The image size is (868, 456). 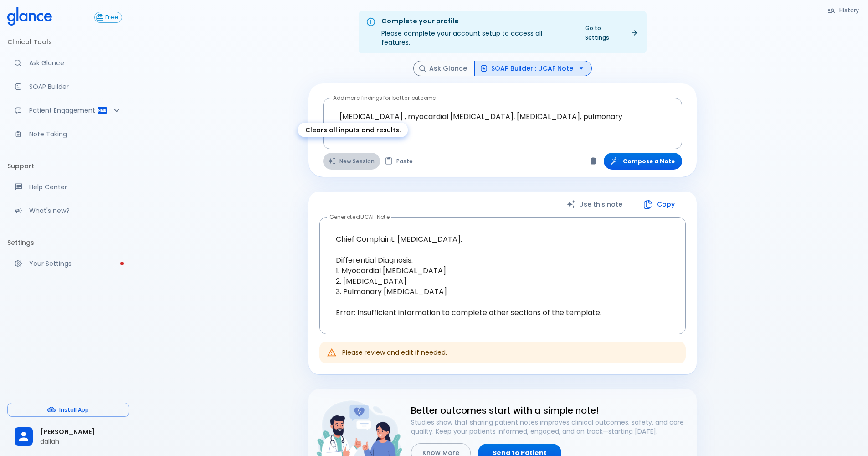 What do you see at coordinates (394, 353) in the screenshot?
I see `div: Please review and edit if needed.` at bounding box center [394, 353].